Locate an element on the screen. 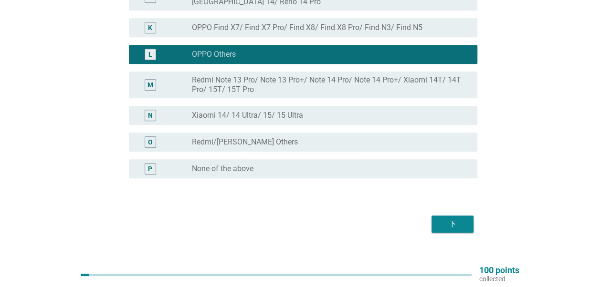 This screenshot has width=600, height=287. p: 100 points is located at coordinates (499, 270).